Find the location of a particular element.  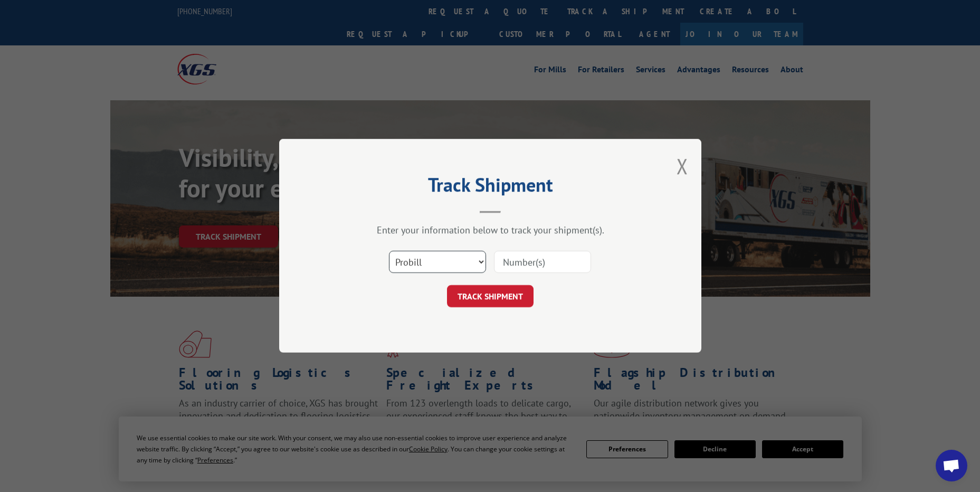

h2: Track Shipment is located at coordinates (490, 187).